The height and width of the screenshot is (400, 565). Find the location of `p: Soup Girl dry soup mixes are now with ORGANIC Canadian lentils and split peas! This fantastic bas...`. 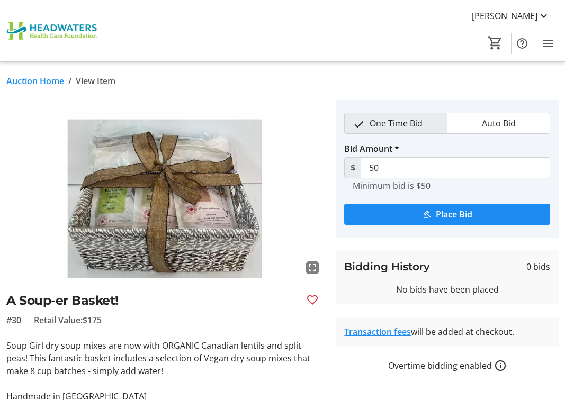

p: Soup Girl dry soup mixes are now with ORGANIC Canadian lentils and split peas! This fantastic bas... is located at coordinates (165, 358).